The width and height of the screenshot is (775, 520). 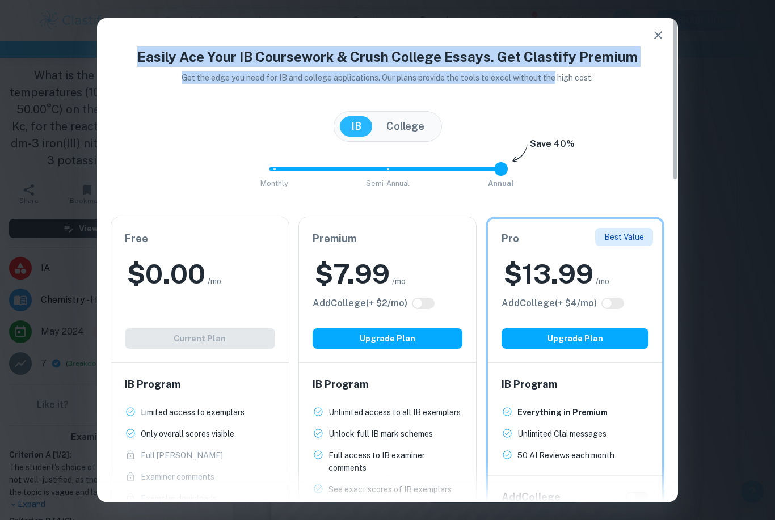 I want to click on button: College, so click(x=405, y=127).